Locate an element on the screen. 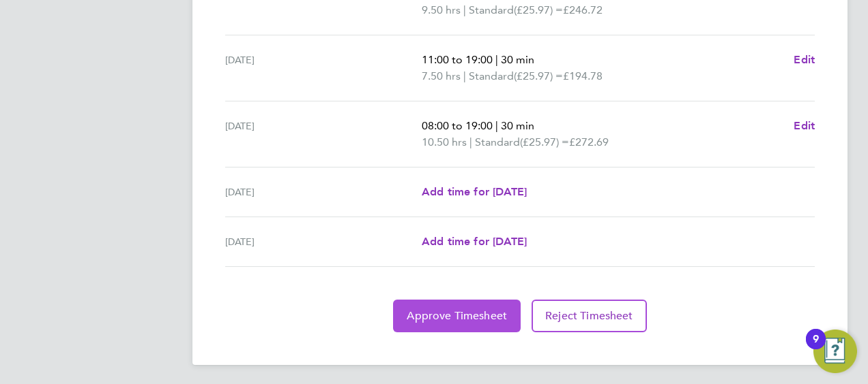 The height and width of the screenshot is (384, 868). span: £246.72 is located at coordinates (583, 10).